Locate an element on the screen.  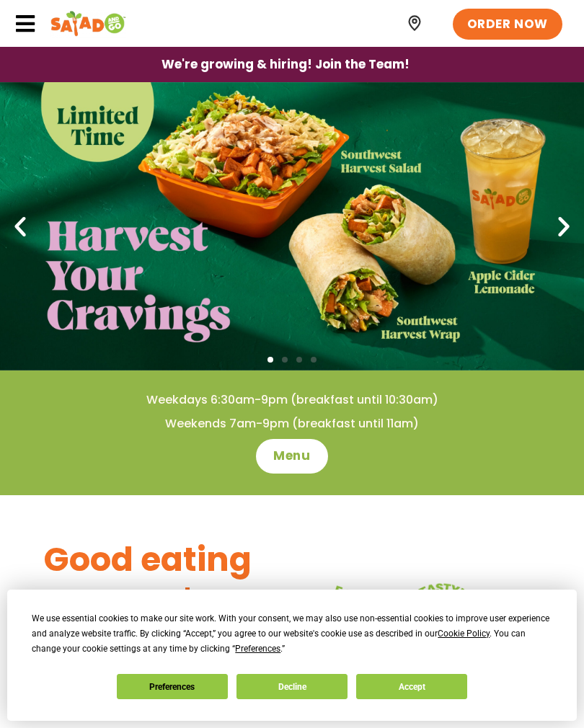
h4: Weekdays 6:30am-9pm (breakfast until 10:30am) is located at coordinates (292, 400).